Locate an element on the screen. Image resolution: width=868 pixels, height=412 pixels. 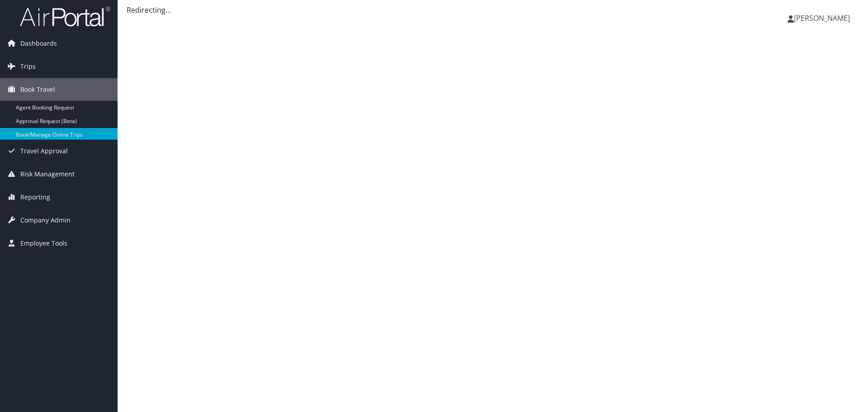
span: Company Admin is located at coordinates (45, 220).